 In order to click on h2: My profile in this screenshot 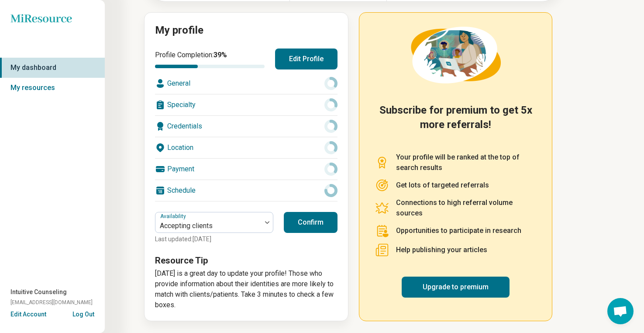, I will do `click(246, 30)`.